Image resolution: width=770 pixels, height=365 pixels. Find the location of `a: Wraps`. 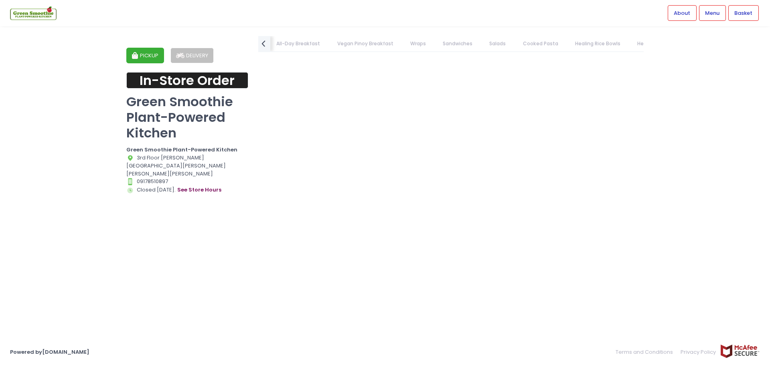

a: Wraps is located at coordinates (418, 44).